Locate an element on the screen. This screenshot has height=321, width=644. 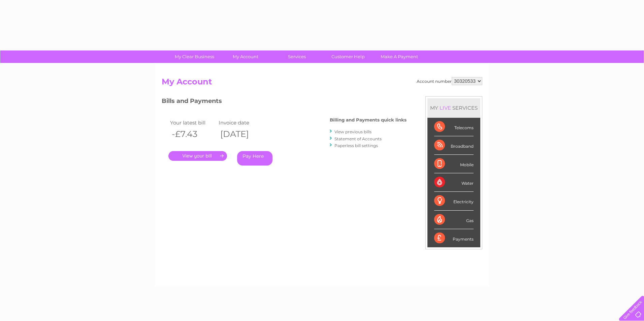
div: Broadband is located at coordinates (454, 145).